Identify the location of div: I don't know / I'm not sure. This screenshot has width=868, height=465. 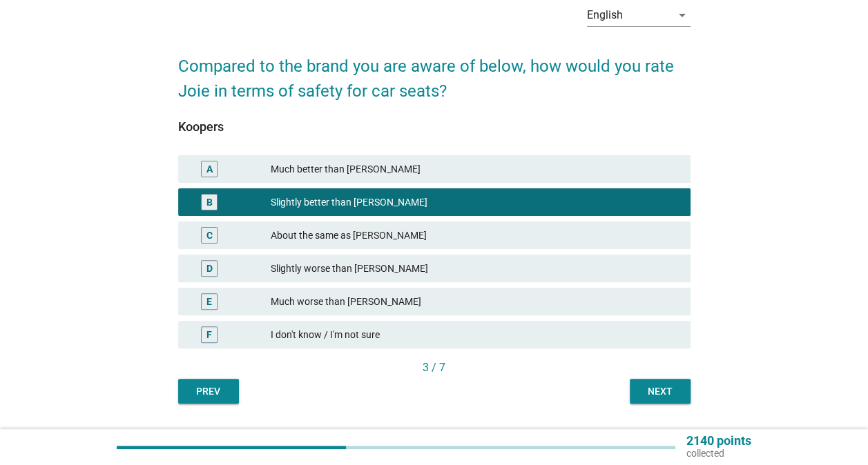
(475, 335).